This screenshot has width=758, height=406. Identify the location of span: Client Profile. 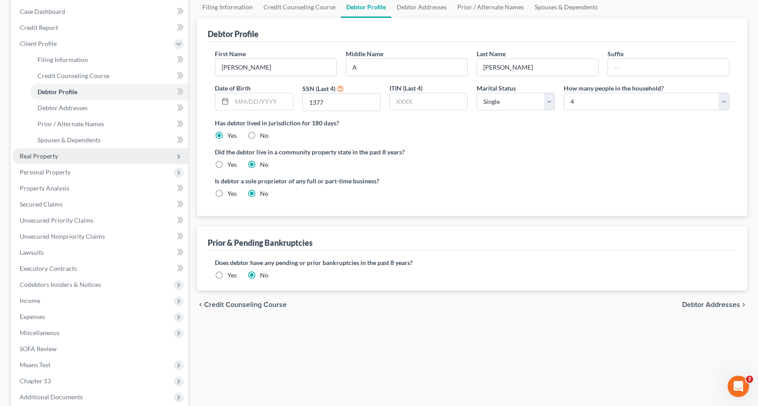
(38, 43).